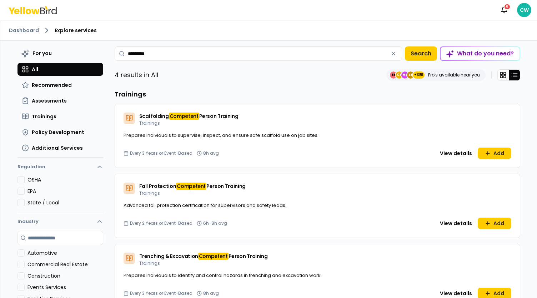 The image size is (537, 298). I want to click on div: Regulation, so click(60, 194).